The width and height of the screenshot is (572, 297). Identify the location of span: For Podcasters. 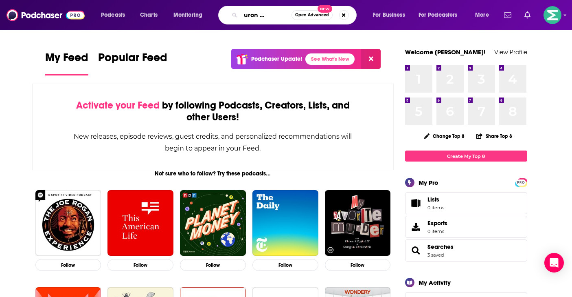
(438, 15).